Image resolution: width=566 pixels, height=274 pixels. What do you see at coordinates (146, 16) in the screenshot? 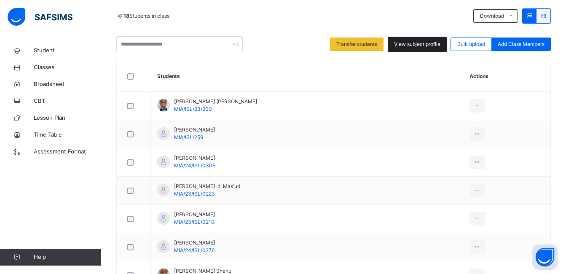
I see `span: Students in class` at bounding box center [146, 16].